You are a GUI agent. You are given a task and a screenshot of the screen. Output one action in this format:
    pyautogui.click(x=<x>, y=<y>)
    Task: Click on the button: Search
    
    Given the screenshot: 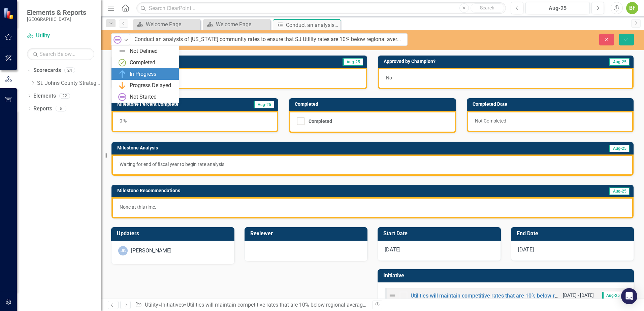 What is the action you would take?
    pyautogui.click(x=488, y=8)
    